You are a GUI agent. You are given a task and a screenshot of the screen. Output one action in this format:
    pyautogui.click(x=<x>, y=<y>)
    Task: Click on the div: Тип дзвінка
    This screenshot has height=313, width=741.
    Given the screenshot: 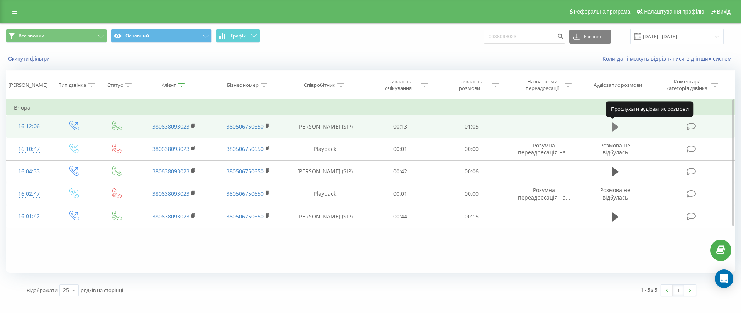 What is the action you would take?
    pyautogui.click(x=72, y=85)
    